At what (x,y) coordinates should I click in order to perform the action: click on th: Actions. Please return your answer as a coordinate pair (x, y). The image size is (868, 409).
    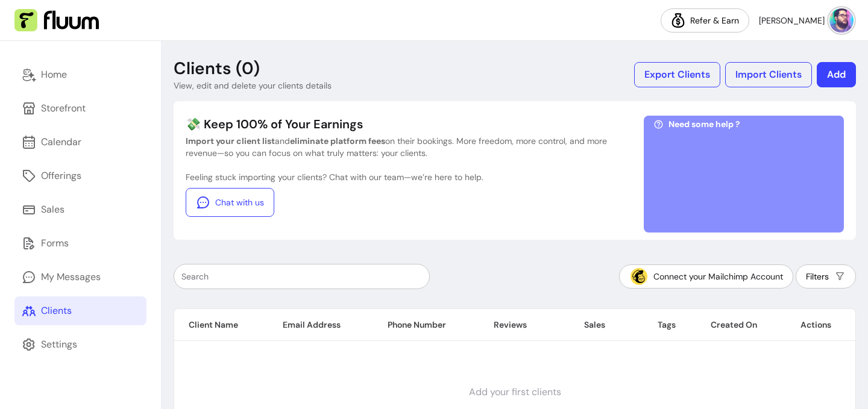
    Looking at the image, I should click on (821, 325).